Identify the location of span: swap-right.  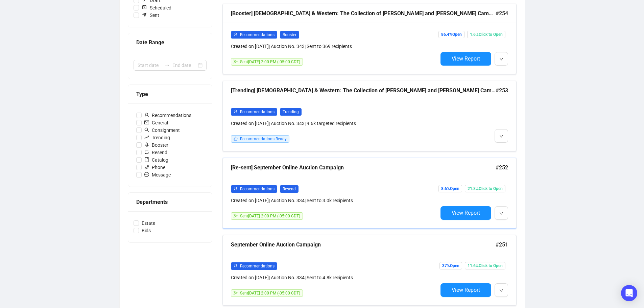
(167, 65).